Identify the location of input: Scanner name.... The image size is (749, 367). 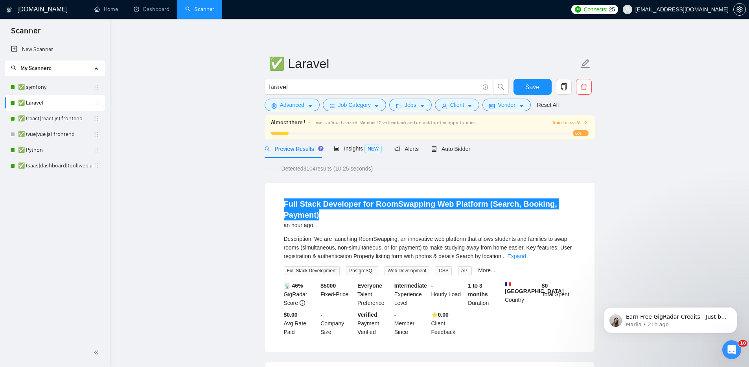
(424, 64).